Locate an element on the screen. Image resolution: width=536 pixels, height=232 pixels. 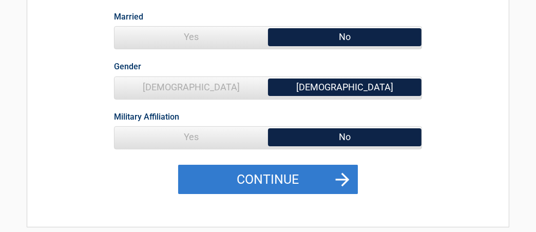
button: Continue is located at coordinates (268, 180).